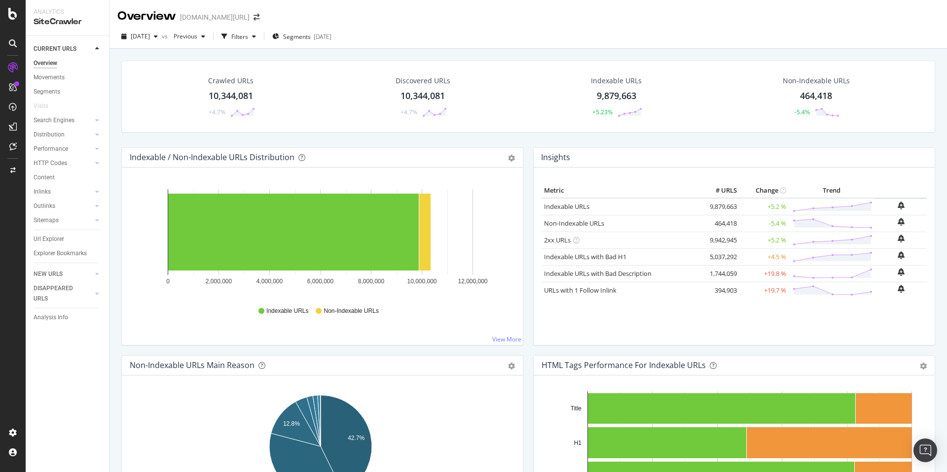 The image size is (947, 472). I want to click on div: +5.23%, so click(602, 112).